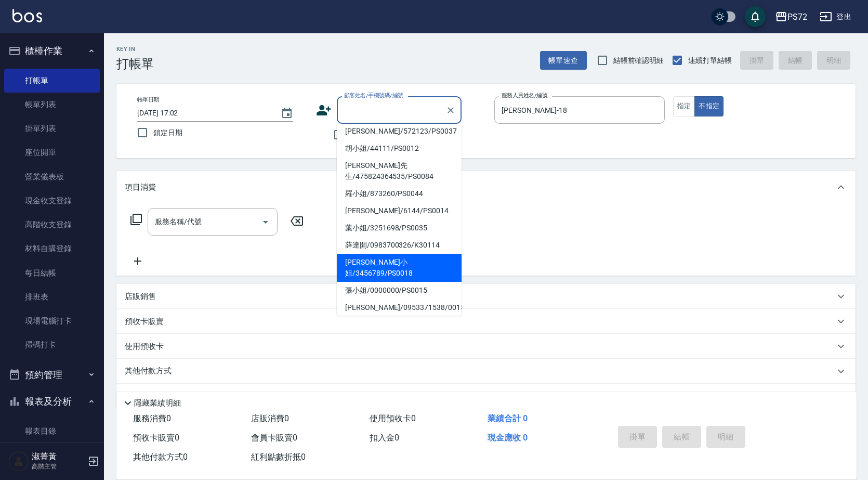 The image size is (868, 480). I want to click on div: 預收卡販賣, so click(486, 321).